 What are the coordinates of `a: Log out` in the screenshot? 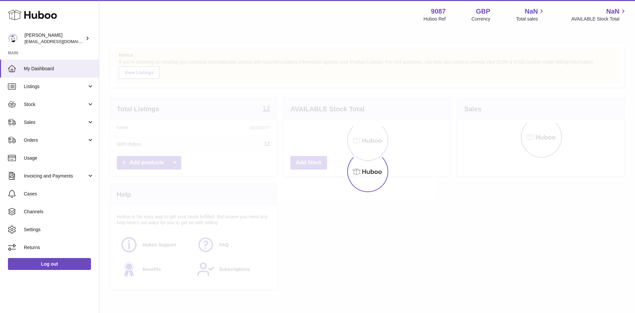 It's located at (49, 264).